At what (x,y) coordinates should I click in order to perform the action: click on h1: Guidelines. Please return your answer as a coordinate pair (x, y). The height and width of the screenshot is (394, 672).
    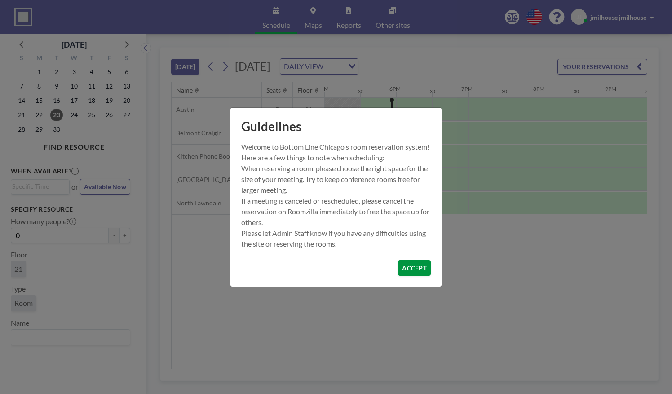
    Looking at the image, I should click on (336, 124).